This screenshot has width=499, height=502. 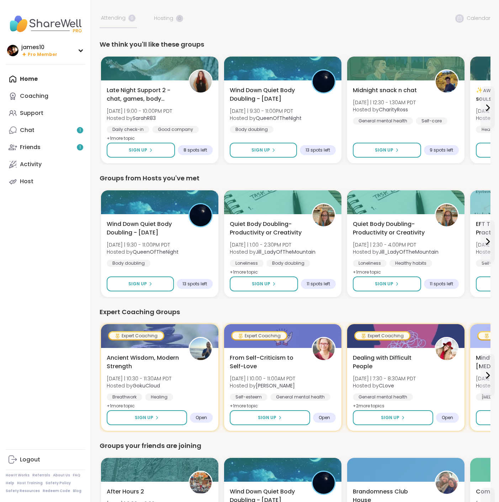 I want to click on div: Logout, so click(x=30, y=459).